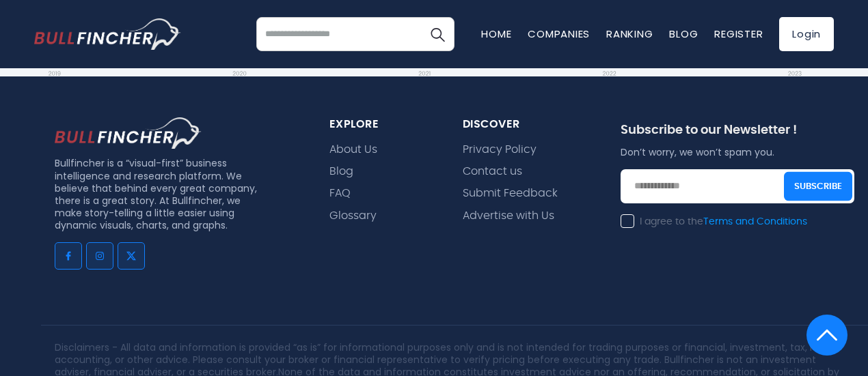  What do you see at coordinates (68, 256) in the screenshot?
I see `a: Go to facebook` at bounding box center [68, 256].